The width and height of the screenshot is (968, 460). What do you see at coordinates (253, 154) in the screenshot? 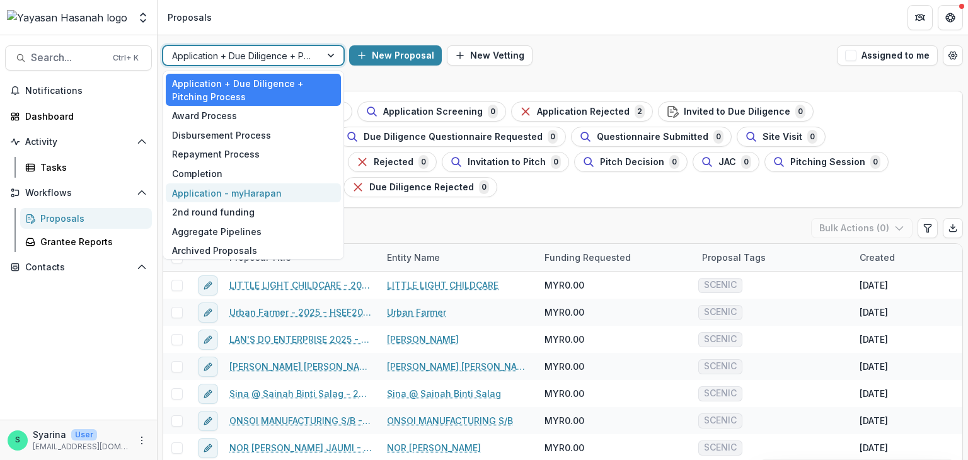
I see `div: Repayment Process` at bounding box center [253, 154].